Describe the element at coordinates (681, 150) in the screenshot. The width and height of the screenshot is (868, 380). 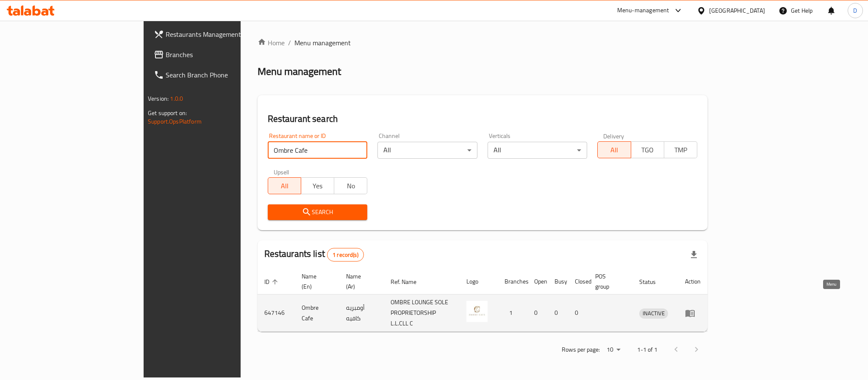
I see `button: TMP` at that location.